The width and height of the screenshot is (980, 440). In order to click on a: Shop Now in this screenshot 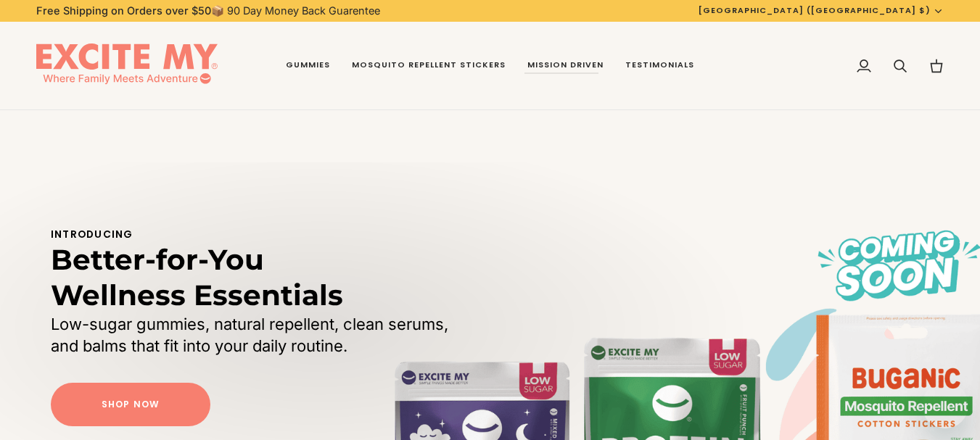, I will do `click(131, 405)`.